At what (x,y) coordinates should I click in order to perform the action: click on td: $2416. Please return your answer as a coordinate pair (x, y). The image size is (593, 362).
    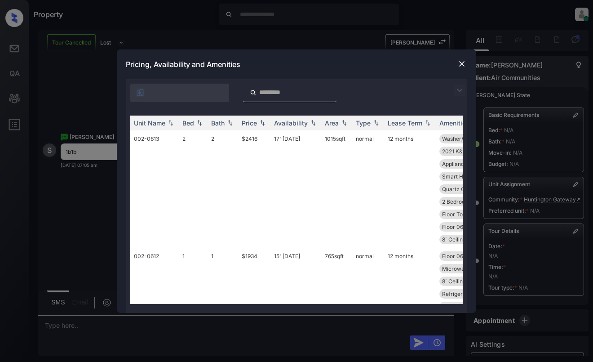
    Looking at the image, I should click on (254, 189).